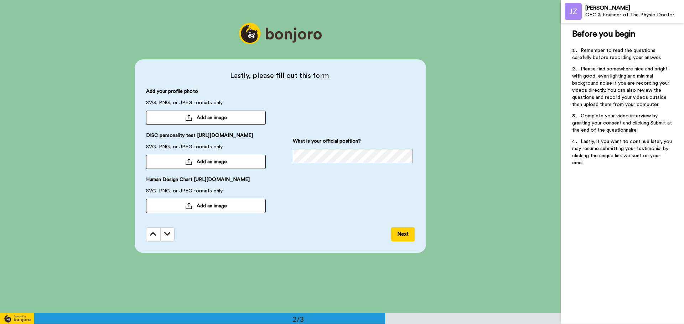  What do you see at coordinates (603, 34) in the screenshot?
I see `span: Before you begin` at bounding box center [603, 34].